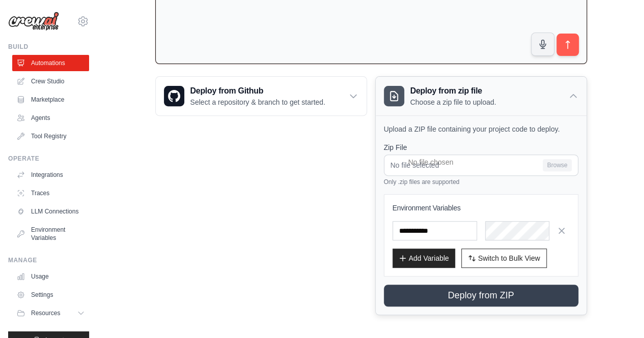  I want to click on a: Settings, so click(51, 295).